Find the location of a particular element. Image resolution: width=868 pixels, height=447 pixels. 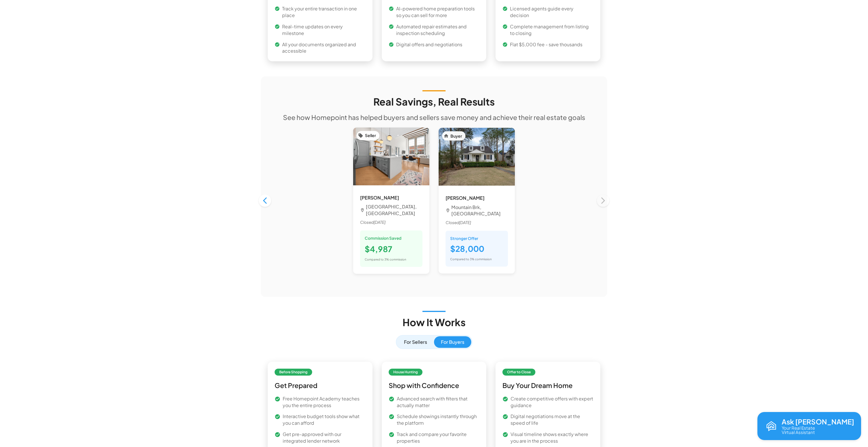

h5: $28,000 is located at coordinates (477, 248).